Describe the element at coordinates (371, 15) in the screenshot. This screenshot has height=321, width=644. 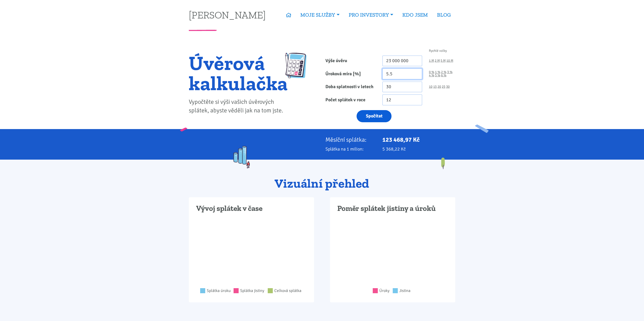
I see `a: PRO INVESTORY` at that location.